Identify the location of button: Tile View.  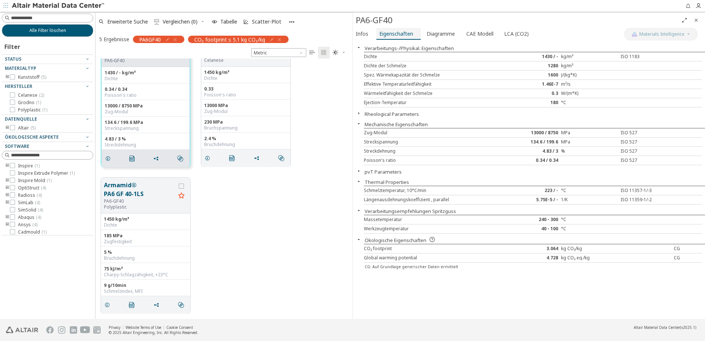
(324, 53).